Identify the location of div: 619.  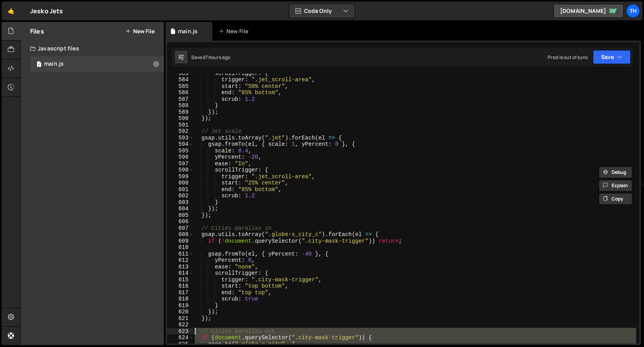
(180, 306).